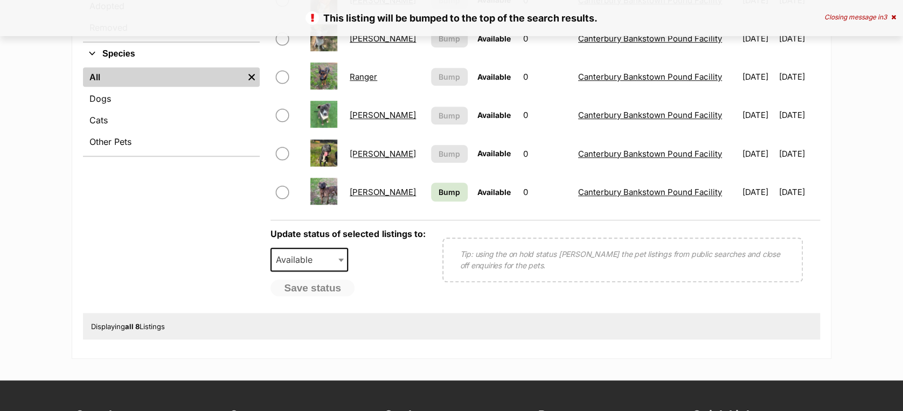 Image resolution: width=903 pixels, height=411 pixels. Describe the element at coordinates (171, 99) in the screenshot. I see `a: Dogs` at that location.